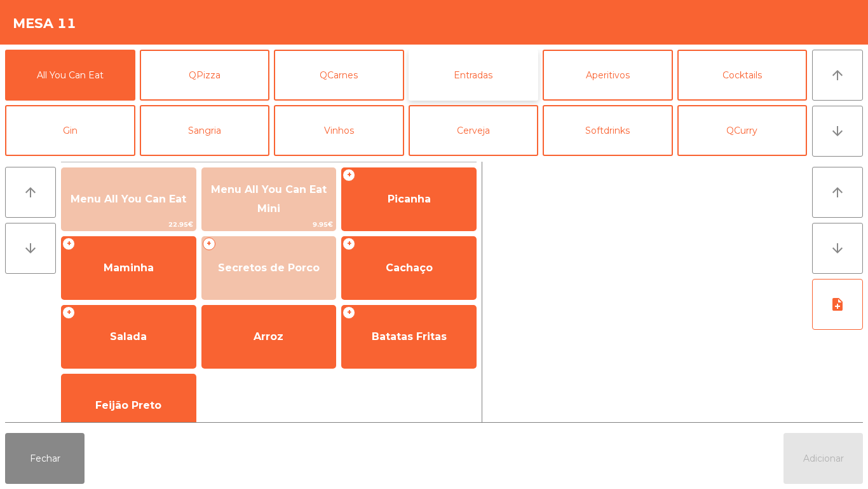 This screenshot has height=489, width=868. I want to click on span: Salada, so click(128, 336).